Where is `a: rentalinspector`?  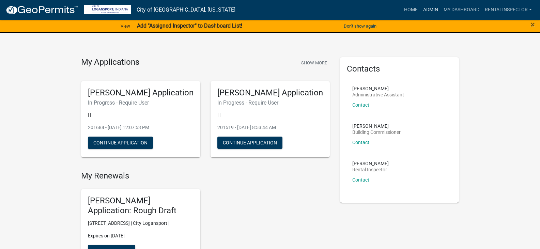 a: rentalinspector is located at coordinates (508, 10).